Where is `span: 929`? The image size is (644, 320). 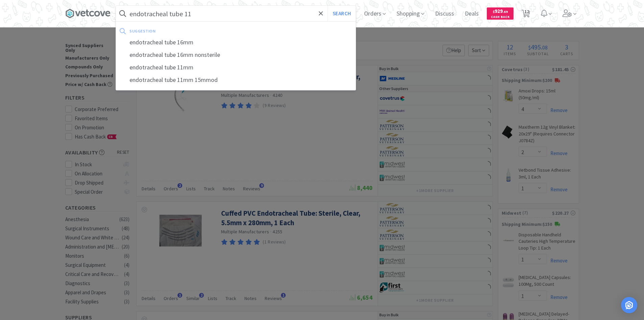
span: 929 is located at coordinates (500, 11).